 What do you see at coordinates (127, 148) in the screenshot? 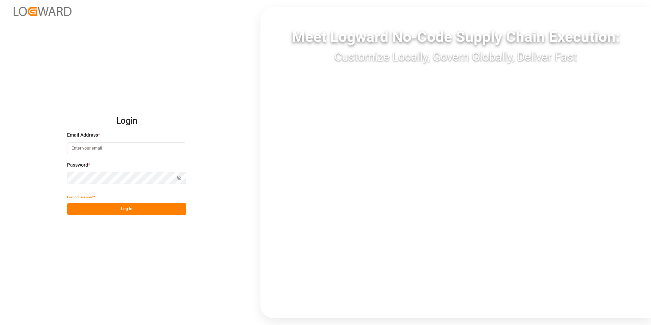
I see `input: Enter your email` at bounding box center [127, 148].